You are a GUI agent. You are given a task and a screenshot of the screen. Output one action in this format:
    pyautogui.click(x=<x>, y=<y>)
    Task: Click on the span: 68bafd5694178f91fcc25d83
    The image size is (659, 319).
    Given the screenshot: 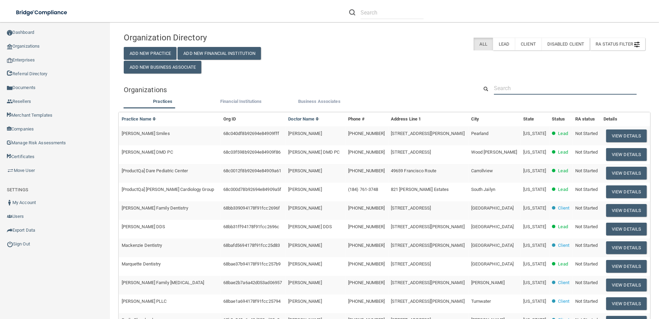 What is the action you would take?
    pyautogui.click(x=252, y=245)
    